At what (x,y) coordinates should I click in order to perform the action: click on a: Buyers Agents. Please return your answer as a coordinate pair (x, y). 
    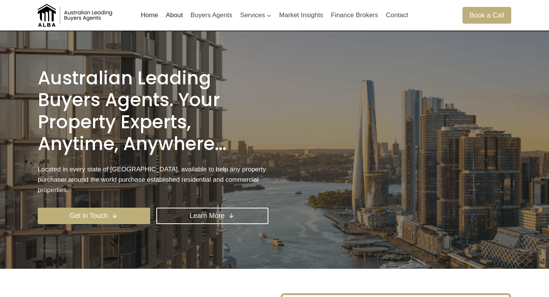
    Looking at the image, I should click on (212, 15).